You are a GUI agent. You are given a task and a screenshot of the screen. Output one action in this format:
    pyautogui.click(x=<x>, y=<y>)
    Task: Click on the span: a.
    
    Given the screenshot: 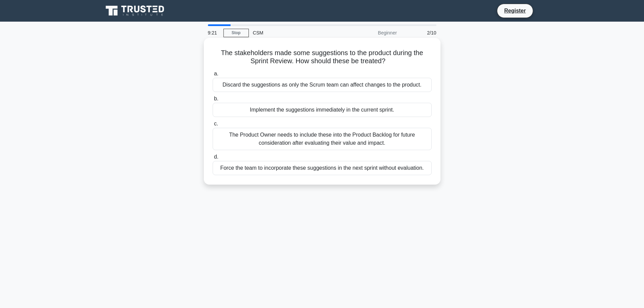 What is the action you would take?
    pyautogui.click(x=216, y=74)
    